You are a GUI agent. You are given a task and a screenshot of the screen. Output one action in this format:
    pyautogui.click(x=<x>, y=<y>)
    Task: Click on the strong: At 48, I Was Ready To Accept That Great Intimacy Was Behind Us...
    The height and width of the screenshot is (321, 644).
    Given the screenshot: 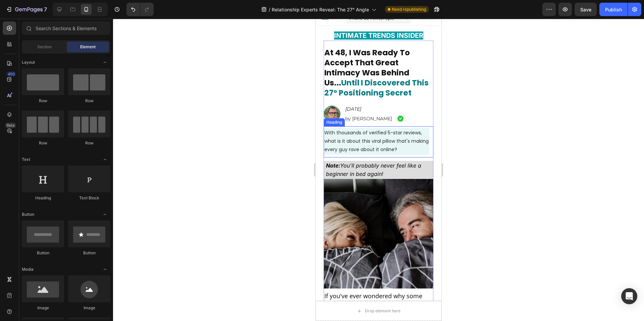 What is the action you would take?
    pyautogui.click(x=51, y=49)
    